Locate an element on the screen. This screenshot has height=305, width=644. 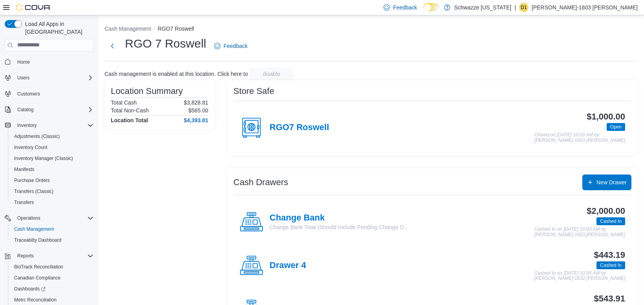
span: New Drawer is located at coordinates (611, 182).